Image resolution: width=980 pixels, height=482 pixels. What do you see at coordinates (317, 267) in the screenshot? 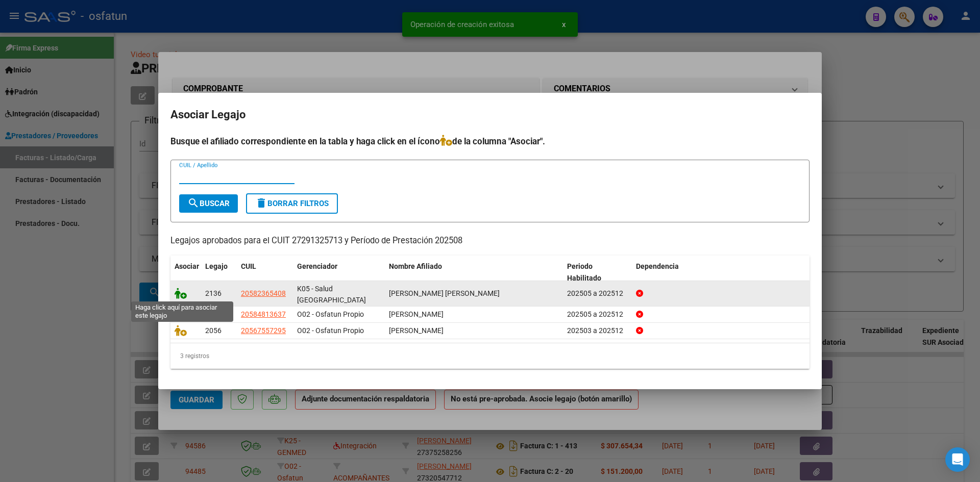
I see `span: Gerenciador` at bounding box center [317, 267].